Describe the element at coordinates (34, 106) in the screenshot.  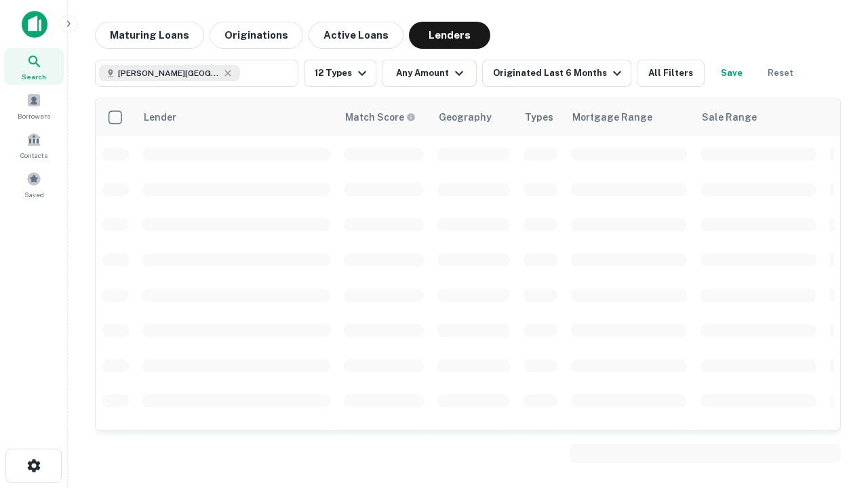
I see `div: Borrowers` at that location.